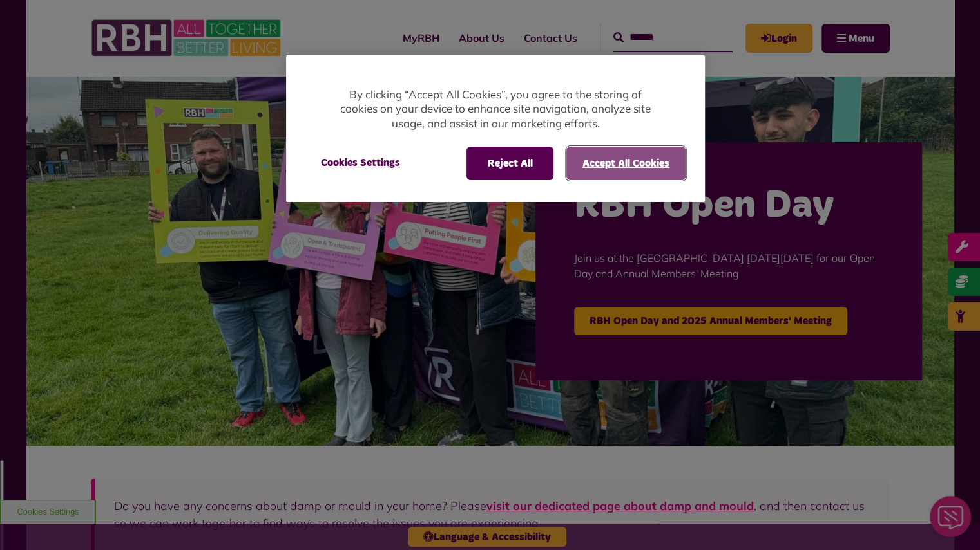 The height and width of the screenshot is (550, 980). Describe the element at coordinates (360, 163) in the screenshot. I see `button: Cookies Settings` at that location.